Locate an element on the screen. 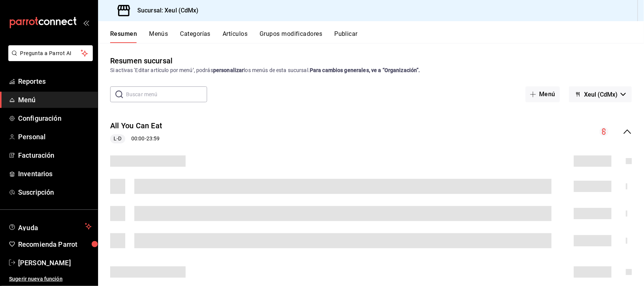 This screenshot has width=644, height=286. strong: Para cambios generales, ve a “Organización”. is located at coordinates (365, 70).